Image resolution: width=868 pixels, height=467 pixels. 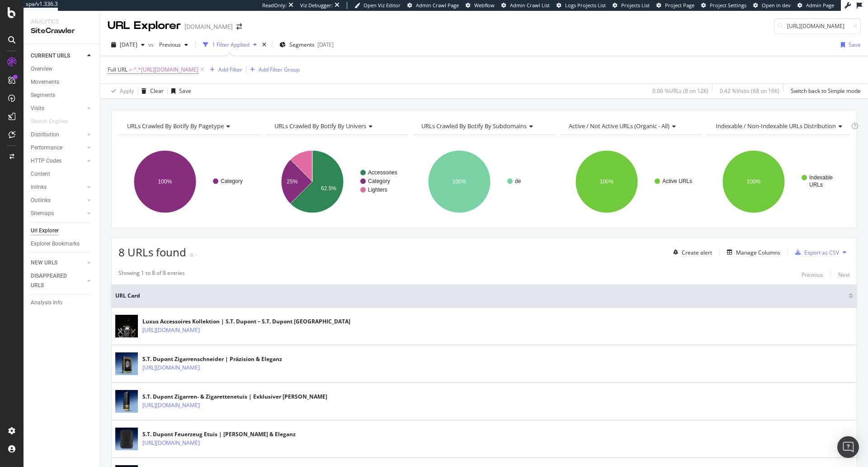 What do you see at coordinates (632, 5) in the screenshot?
I see `a: Projects List` at bounding box center [632, 5].